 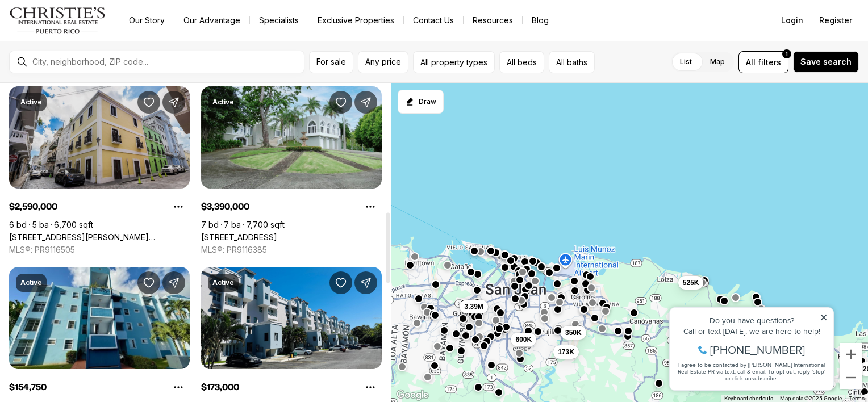 I want to click on button: Save Property: 504 TINTILLO HILLS ESTATES RD, so click(x=340, y=102).